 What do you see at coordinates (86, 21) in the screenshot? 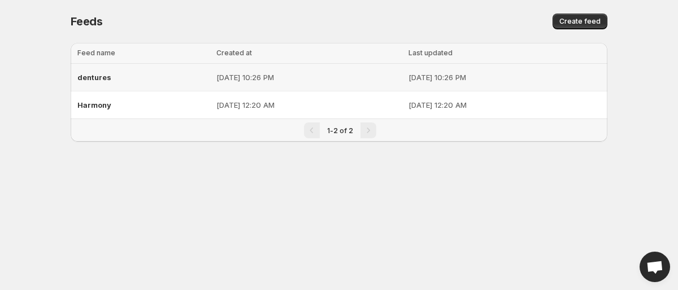
I see `span: Feeds` at bounding box center [86, 21].